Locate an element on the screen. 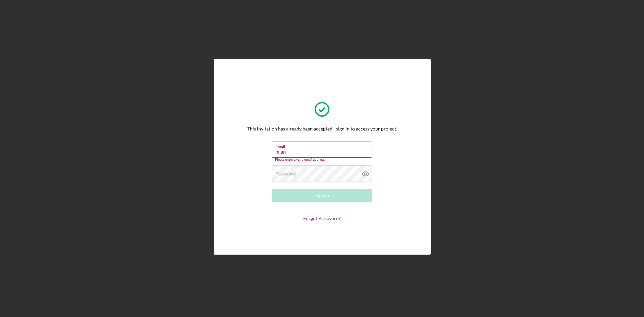 This screenshot has width=644, height=317. a: Forgot Password? is located at coordinates (322, 218).